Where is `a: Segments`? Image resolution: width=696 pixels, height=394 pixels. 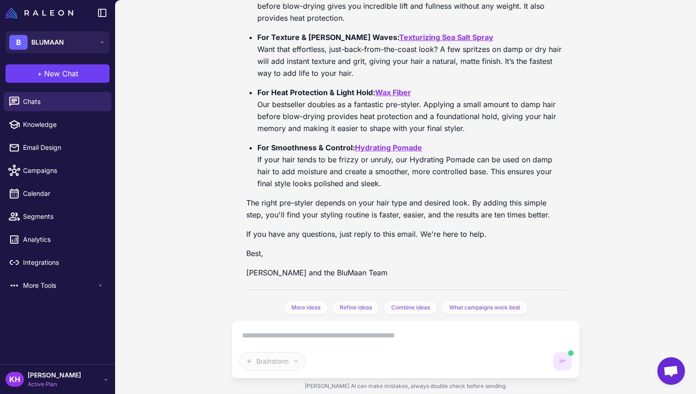 a: Segments is located at coordinates (58, 217).